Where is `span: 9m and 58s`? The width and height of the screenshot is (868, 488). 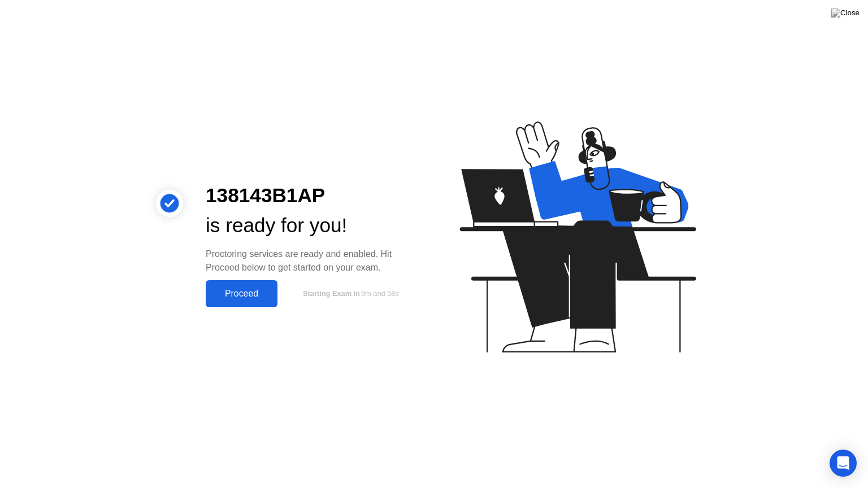
span: 9m and 58s is located at coordinates (380, 293).